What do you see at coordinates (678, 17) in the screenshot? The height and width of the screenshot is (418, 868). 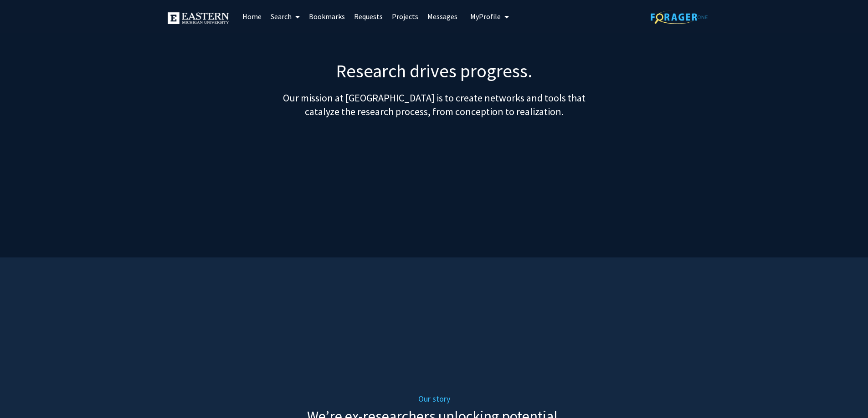 I see `img: ForagerOne Logo` at bounding box center [678, 17].